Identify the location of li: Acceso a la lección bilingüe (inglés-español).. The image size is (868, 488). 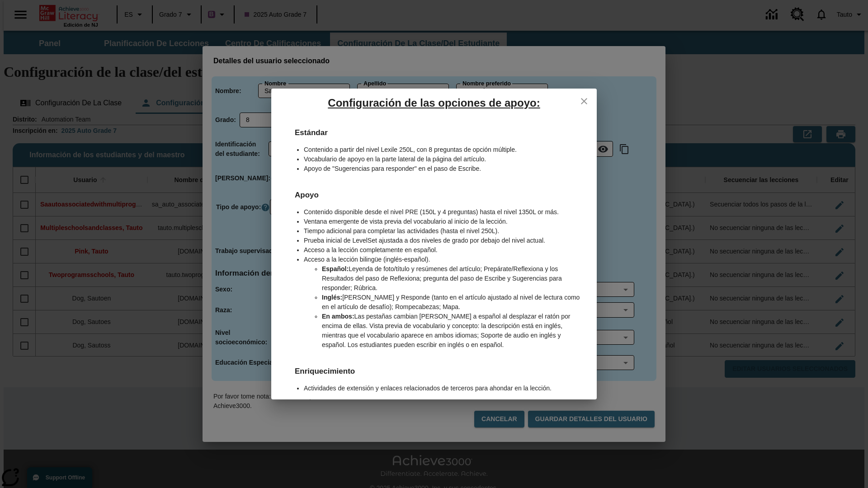
(443, 259).